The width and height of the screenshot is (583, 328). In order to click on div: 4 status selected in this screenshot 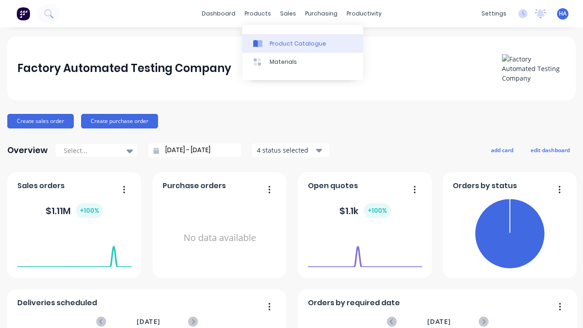, I will do `click(285, 150)`.